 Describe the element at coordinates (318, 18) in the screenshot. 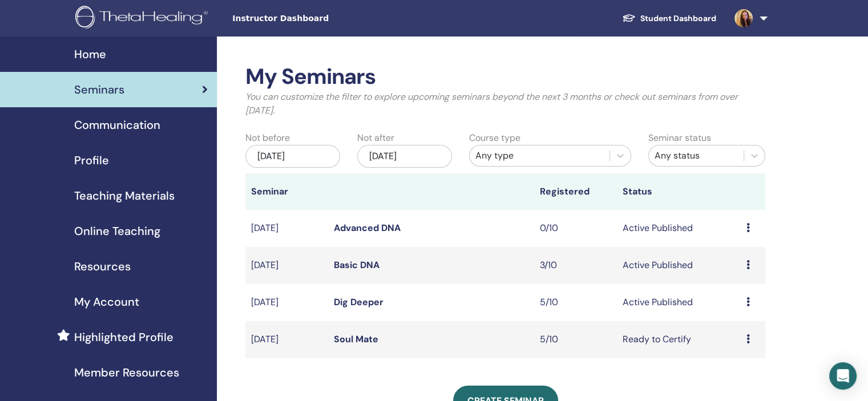

I see `span: Instructor Dashboard` at that location.